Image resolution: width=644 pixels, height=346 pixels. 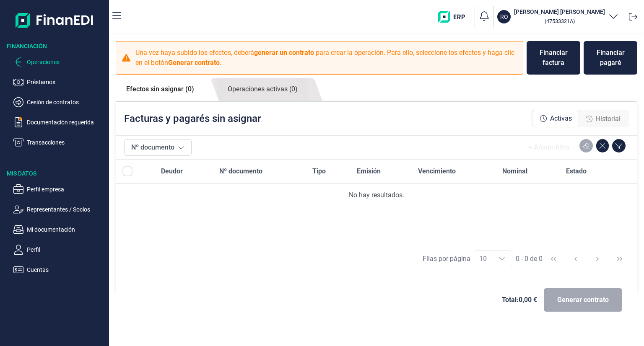 I want to click on button: Documentación requerida, so click(x=60, y=122).